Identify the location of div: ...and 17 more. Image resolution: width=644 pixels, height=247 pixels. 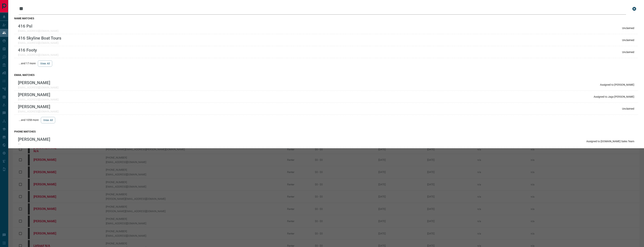
(326, 63).